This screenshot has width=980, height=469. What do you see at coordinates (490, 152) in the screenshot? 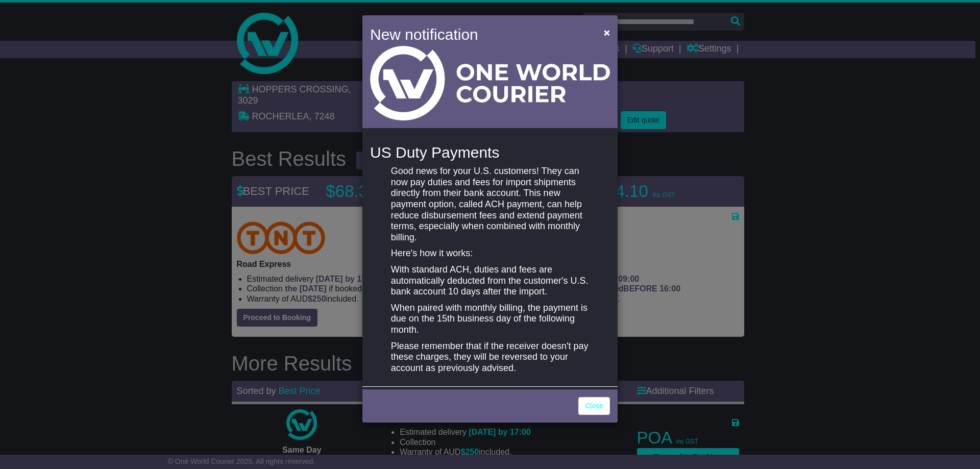
I see `h4: US Duty Payments` at bounding box center [490, 152].